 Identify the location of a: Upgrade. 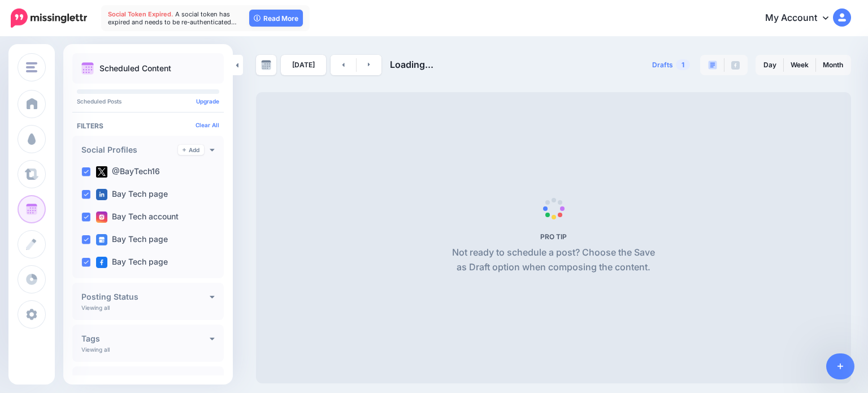
(207, 101).